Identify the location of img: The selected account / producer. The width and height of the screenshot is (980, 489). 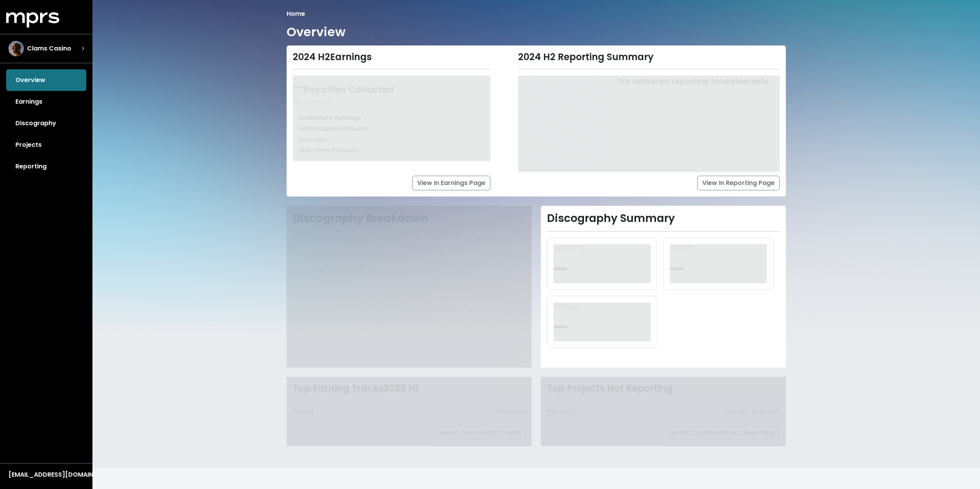
(16, 49).